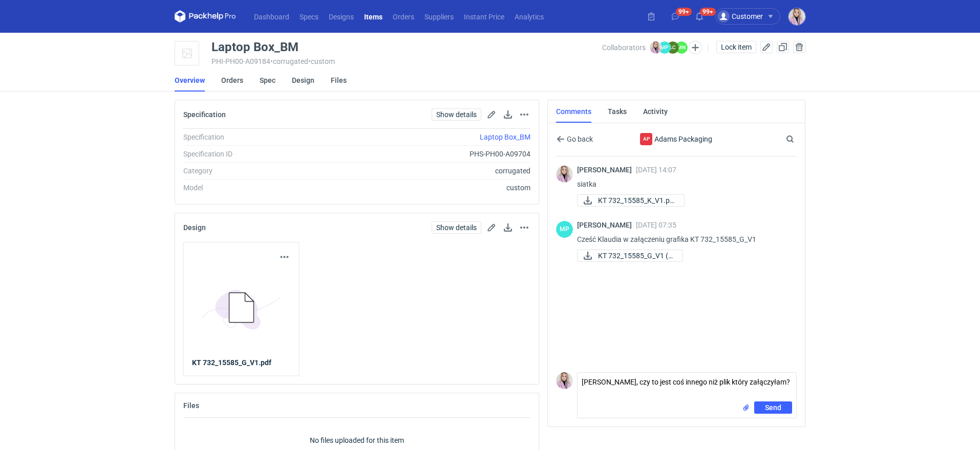 The image size is (980, 450). I want to click on a: Specs, so click(309, 16).